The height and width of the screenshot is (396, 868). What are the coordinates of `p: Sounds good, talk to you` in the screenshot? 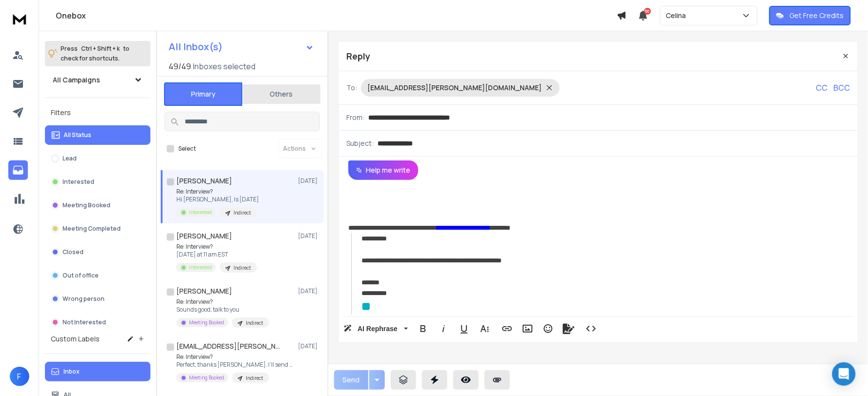 It's located at (223, 310).